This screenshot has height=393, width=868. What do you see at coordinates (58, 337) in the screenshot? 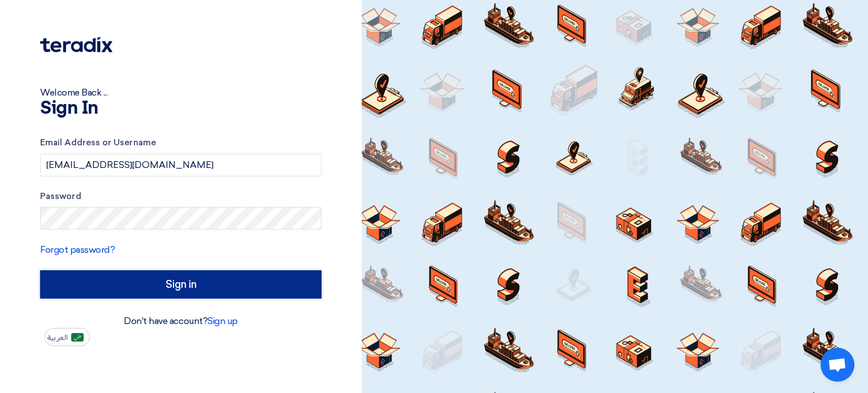
I see `span: العربية` at bounding box center [58, 337].